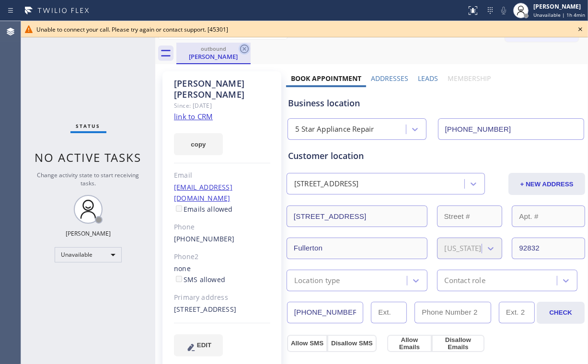  I want to click on a: link to CRM, so click(193, 116).